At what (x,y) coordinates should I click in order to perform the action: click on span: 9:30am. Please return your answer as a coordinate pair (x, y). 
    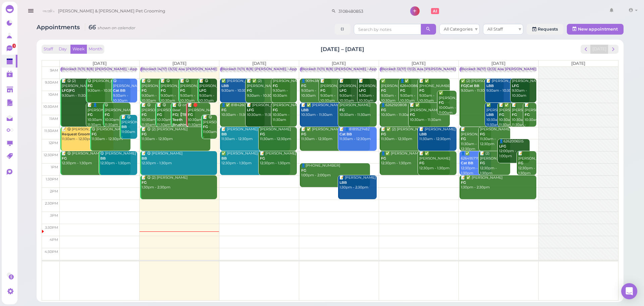
    Looking at the image, I should click on (51, 83).